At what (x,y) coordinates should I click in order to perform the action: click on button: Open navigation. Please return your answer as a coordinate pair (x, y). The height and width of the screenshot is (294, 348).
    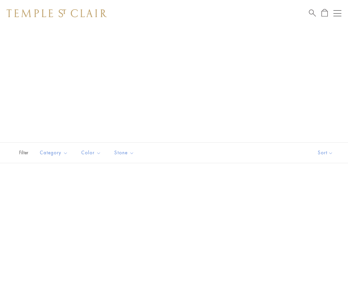
    Looking at the image, I should click on (337, 13).